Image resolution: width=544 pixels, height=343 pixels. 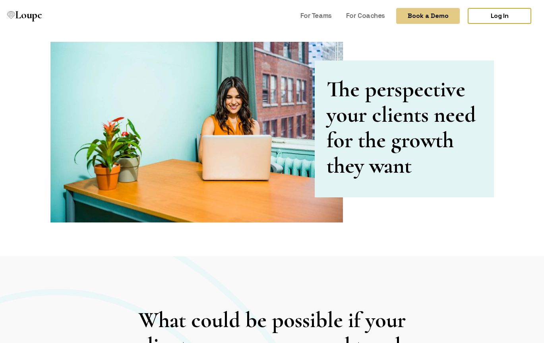 I want to click on h1: The perspective your clients need for the growth they want, so click(x=401, y=127).